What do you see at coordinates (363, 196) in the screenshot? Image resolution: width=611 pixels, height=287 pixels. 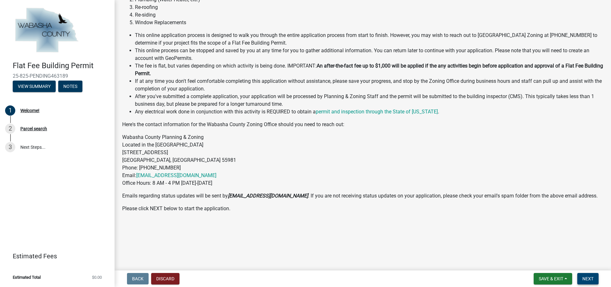 I see `p: Emails regarding status updates will be sent by . If you are not receiving status updates on your...` at bounding box center [363, 196].